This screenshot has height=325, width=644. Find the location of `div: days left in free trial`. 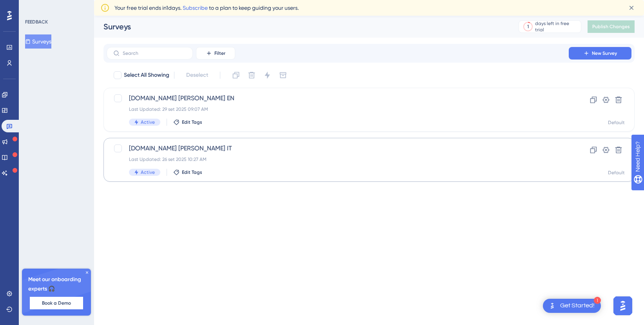

div: days left in free trial is located at coordinates (557, 27).